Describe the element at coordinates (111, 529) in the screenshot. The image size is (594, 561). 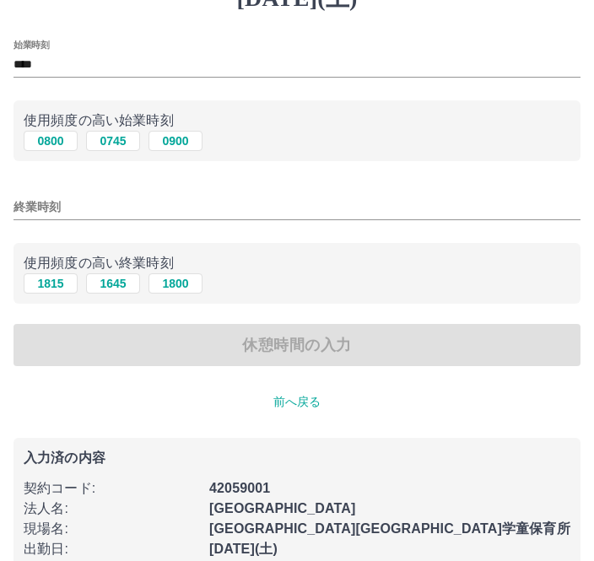
I see `p: 現場名 :` at that location.